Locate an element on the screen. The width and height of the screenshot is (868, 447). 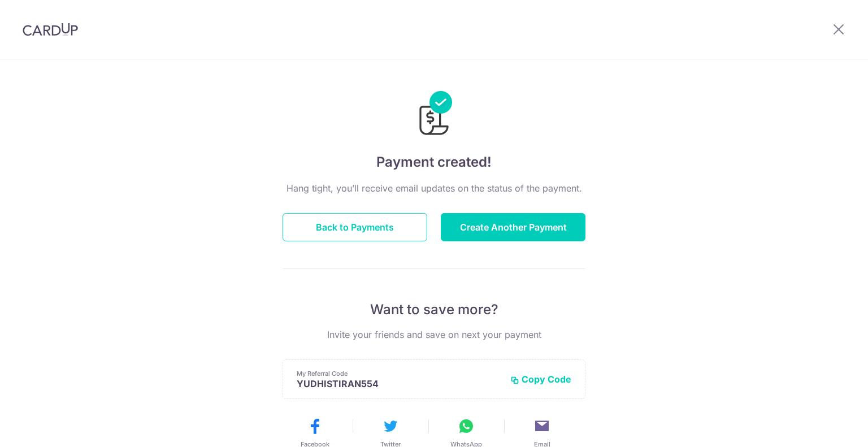
button: Back to Payments is located at coordinates (355, 227).